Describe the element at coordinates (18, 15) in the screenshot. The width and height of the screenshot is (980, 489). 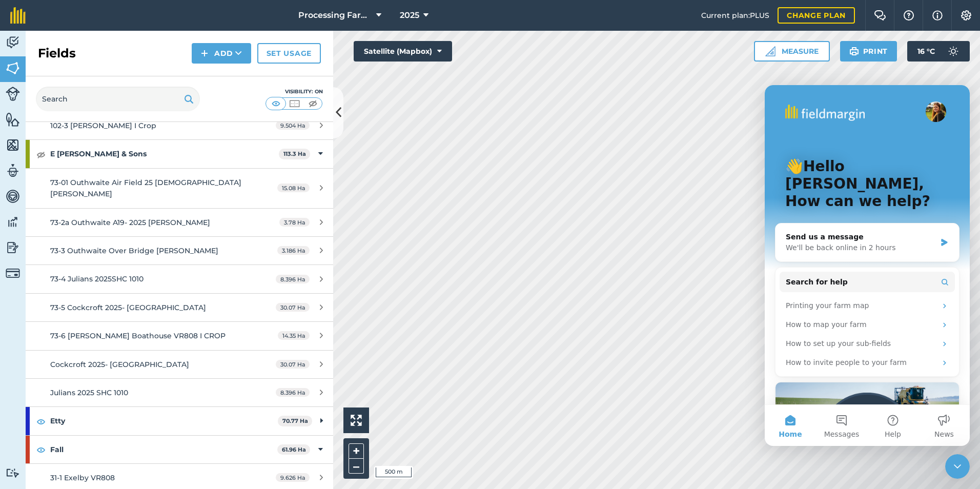
I see `img: fieldmargin Logo` at that location.